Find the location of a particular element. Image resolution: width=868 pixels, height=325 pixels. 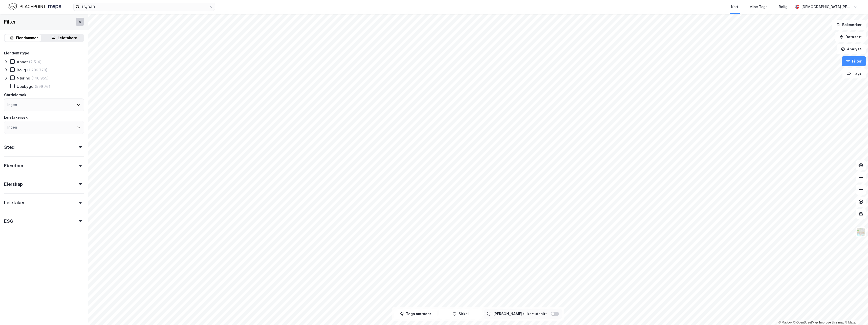

div: Eierskap is located at coordinates (13, 184).